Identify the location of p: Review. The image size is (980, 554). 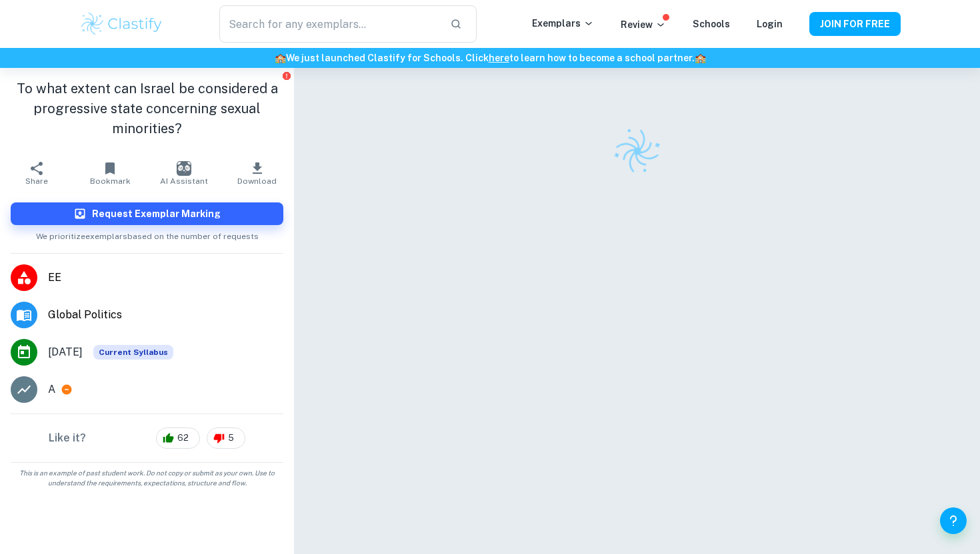
(643, 25).